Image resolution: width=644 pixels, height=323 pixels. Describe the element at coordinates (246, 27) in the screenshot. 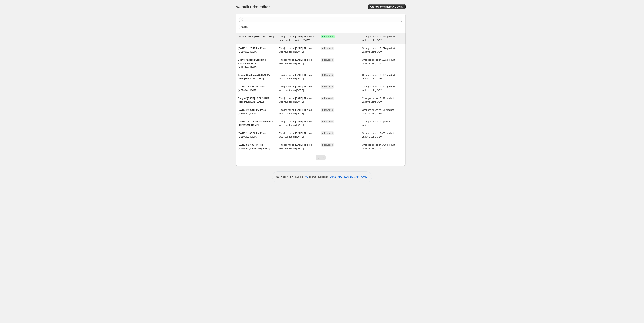

I see `button: Add filter` at that location.